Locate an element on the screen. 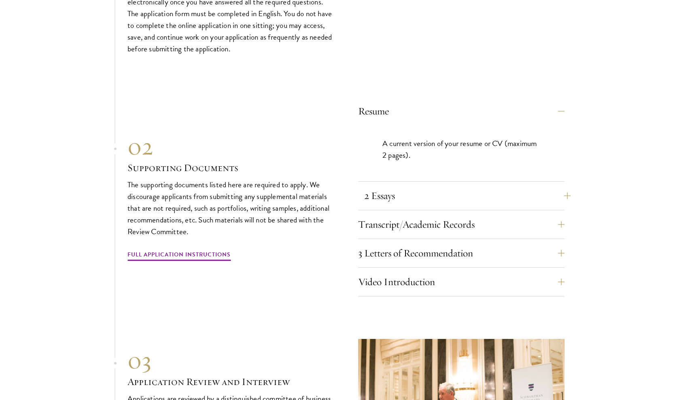  button: 3 Letters of Recommendation is located at coordinates (461, 253).